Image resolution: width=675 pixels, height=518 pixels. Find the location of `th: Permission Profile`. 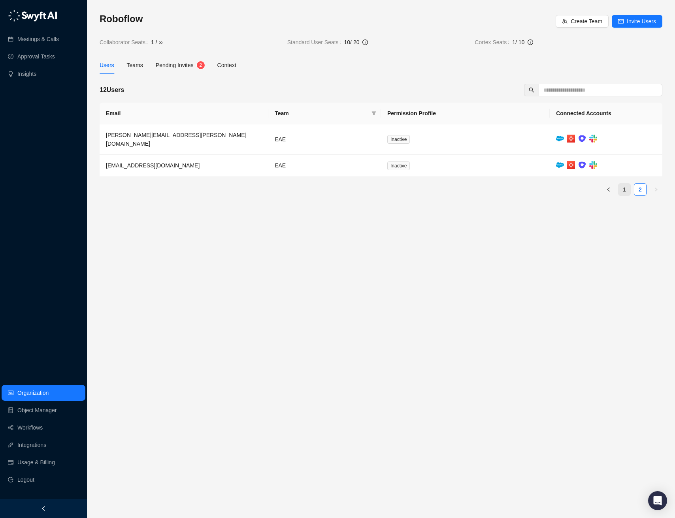

th: Permission Profile is located at coordinates (465, 113).